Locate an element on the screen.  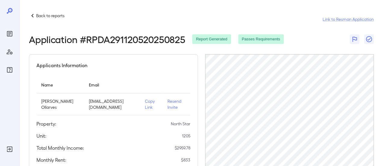
h5: Unit: is located at coordinates (41, 136).